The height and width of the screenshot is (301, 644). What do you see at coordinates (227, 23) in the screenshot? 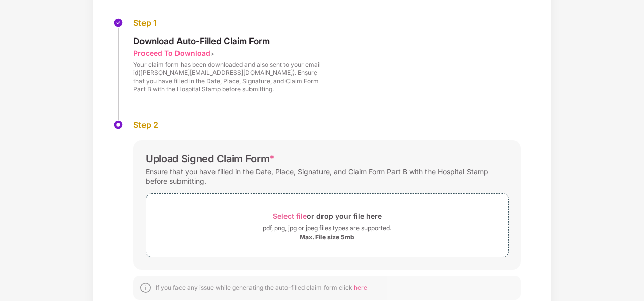
I see `div: Step 1` at bounding box center [227, 23].